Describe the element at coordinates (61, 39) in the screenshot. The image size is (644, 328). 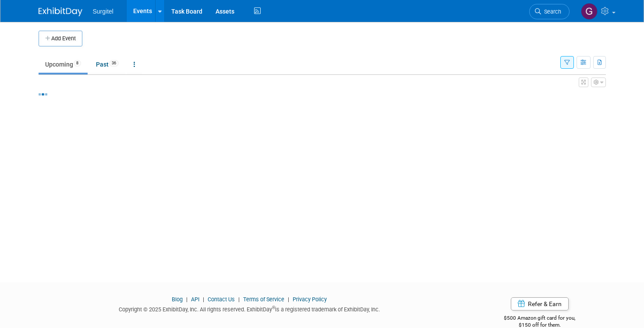
I see `button: Add Event` at that location.